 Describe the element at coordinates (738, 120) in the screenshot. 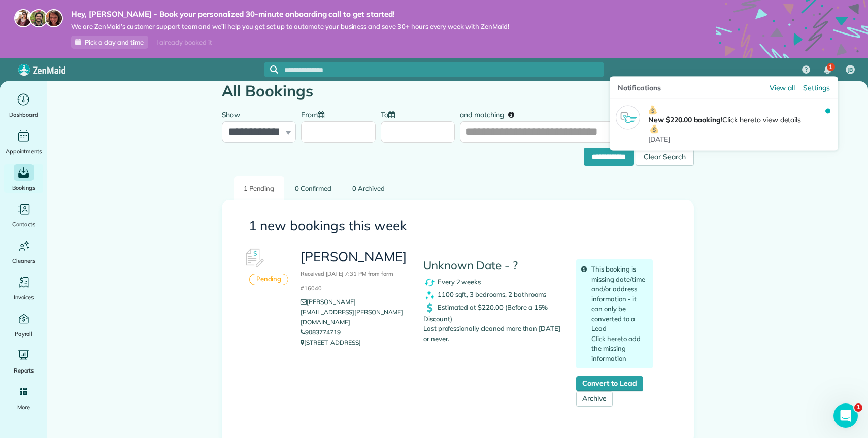

I see `em: Click here` at that location.